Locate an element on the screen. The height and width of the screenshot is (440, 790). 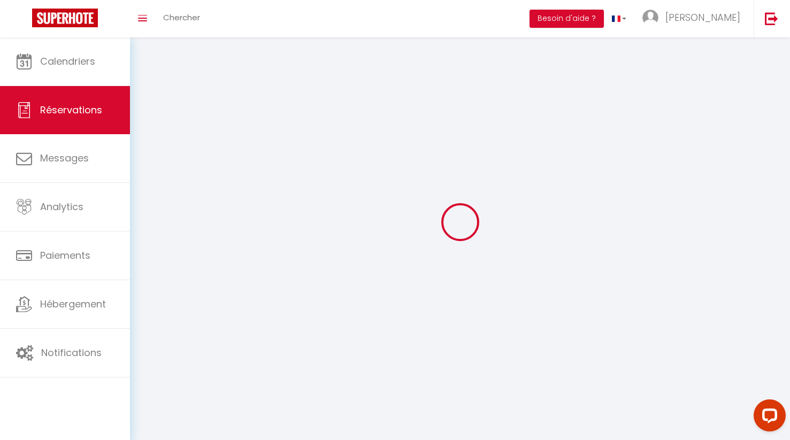
span: Hébergement is located at coordinates (73, 304).